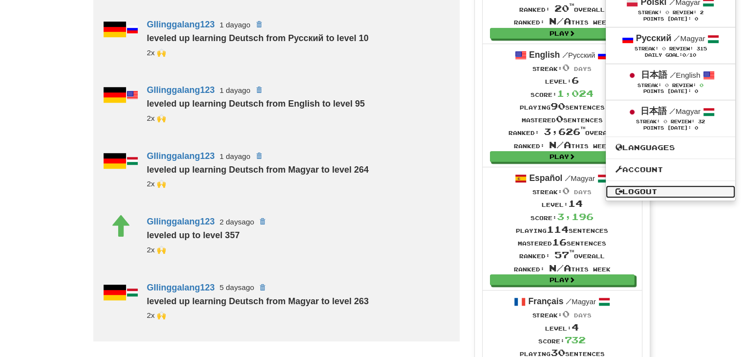 The width and height of the screenshot is (743, 357). What do you see at coordinates (258, 38) in the screenshot?
I see `strong: leveled up learning Deutsch from Русский to level 10` at bounding box center [258, 38].